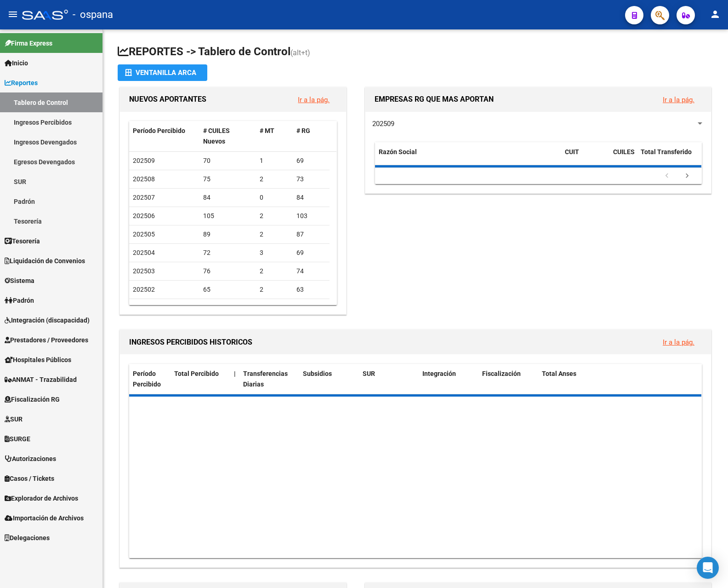 The width and height of the screenshot is (728, 588). I want to click on span: Liquidación de Convenios, so click(45, 261).